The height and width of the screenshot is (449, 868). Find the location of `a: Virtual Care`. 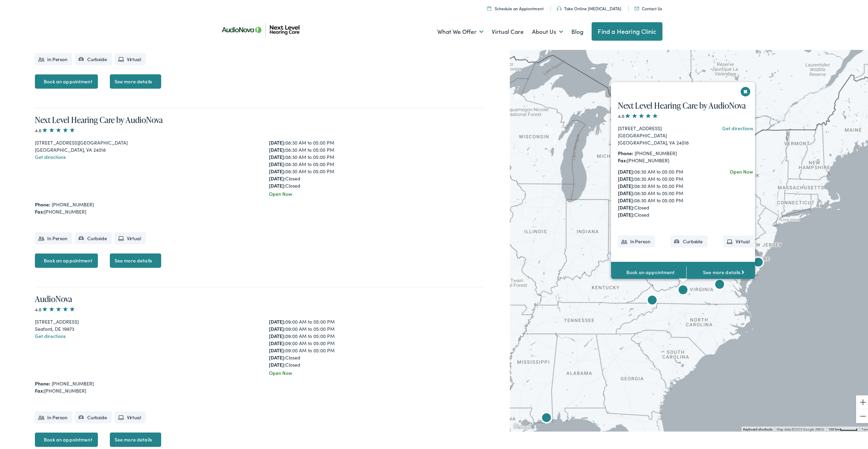

a: Virtual Care is located at coordinates (507, 31).